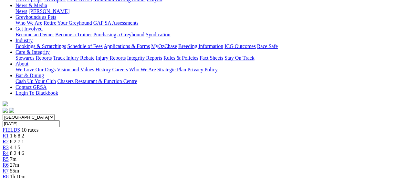  What do you see at coordinates (210, 81) in the screenshot?
I see `div: Bar & Dining` at bounding box center [210, 81].